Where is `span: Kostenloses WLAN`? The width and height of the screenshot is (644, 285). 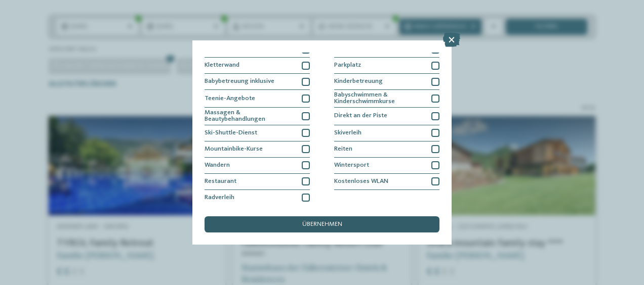
span: Kostenloses WLAN is located at coordinates (361, 181).